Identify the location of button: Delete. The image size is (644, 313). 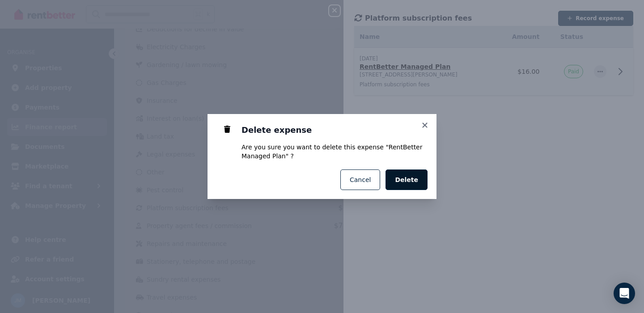
(406, 180).